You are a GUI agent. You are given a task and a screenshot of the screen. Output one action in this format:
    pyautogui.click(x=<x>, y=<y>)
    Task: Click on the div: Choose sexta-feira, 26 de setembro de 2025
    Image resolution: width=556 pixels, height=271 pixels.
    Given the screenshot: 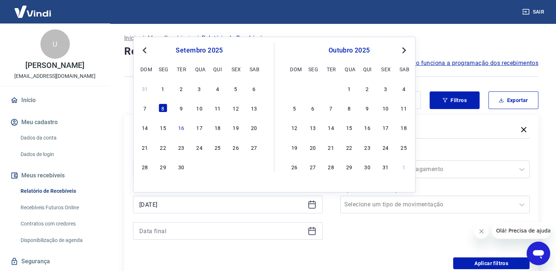 What is the action you would take?
    pyautogui.click(x=236, y=147)
    